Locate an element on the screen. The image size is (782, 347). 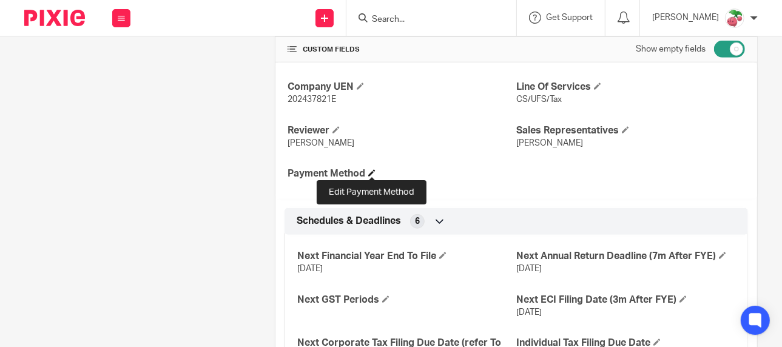
h4: Reviewer is located at coordinates (402, 130).